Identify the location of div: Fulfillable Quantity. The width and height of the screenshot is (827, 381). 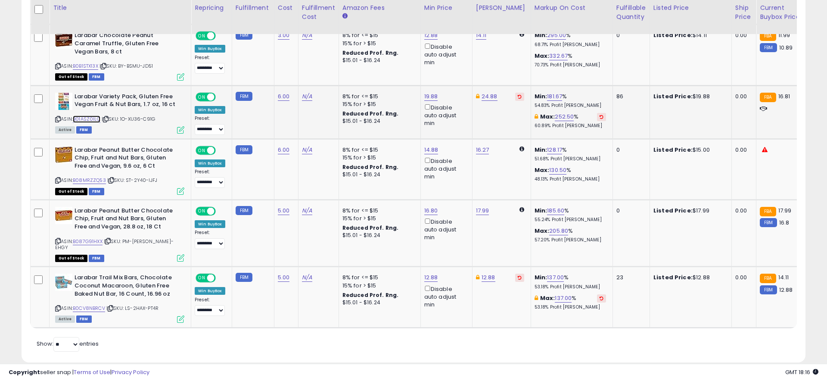
(631, 12).